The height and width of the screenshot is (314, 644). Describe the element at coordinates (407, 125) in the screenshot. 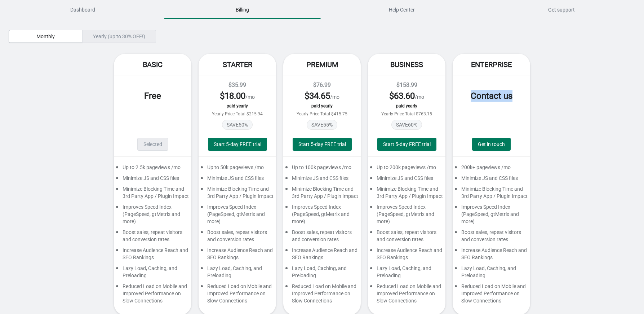

I see `span: SAVE 60 %` at that location.